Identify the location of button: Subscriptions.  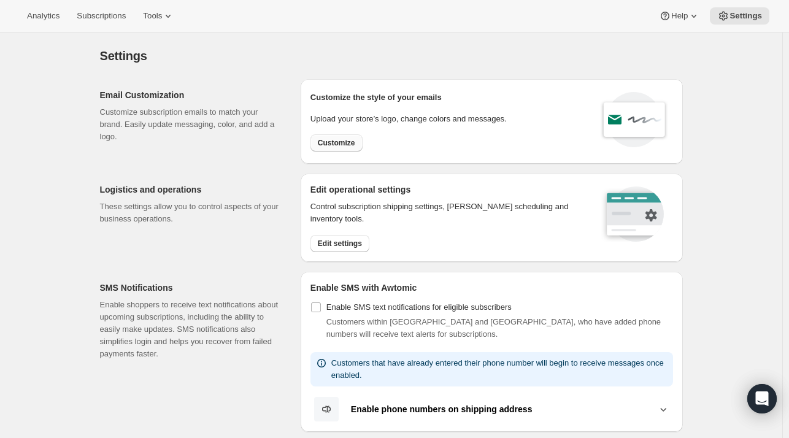
(101, 16).